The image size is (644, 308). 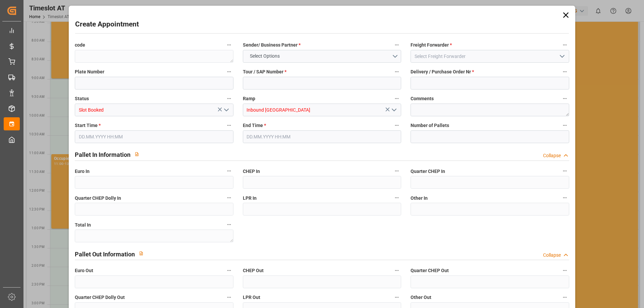 I want to click on input: Select Freight Forwarder, so click(x=490, y=56).